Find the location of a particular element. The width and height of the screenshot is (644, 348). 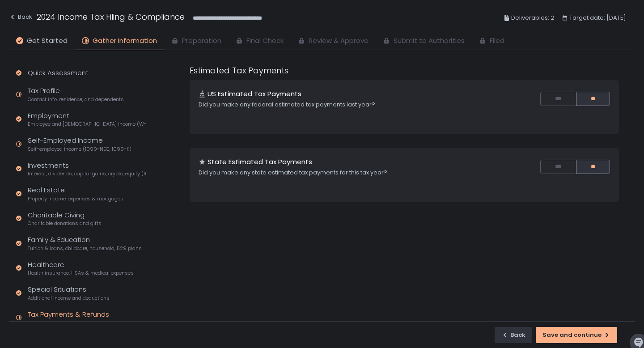

div: Tax Profile is located at coordinates (75, 95).